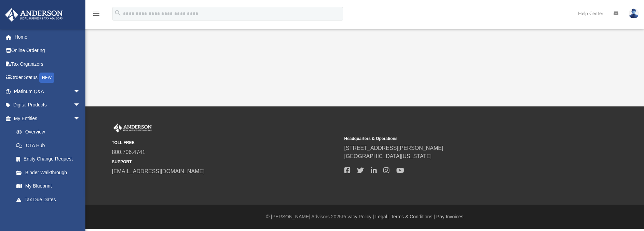  I want to click on a: My Anderson Teamarrow_drop_down, so click(46, 213).